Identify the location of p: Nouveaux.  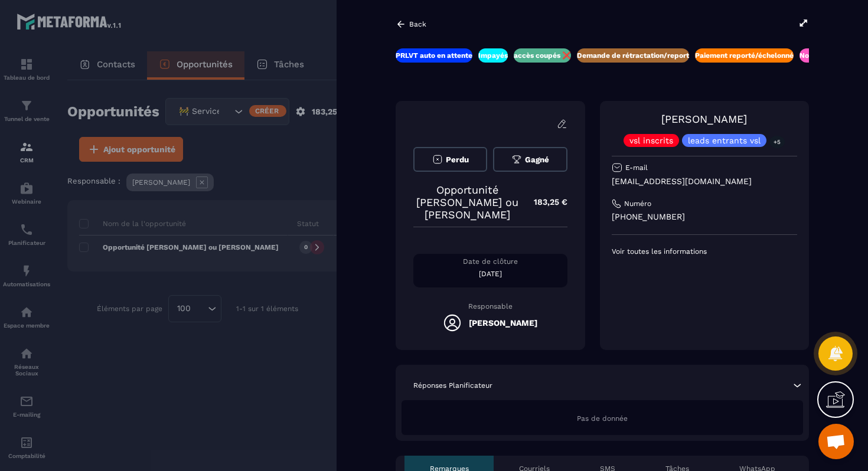
(817, 56).